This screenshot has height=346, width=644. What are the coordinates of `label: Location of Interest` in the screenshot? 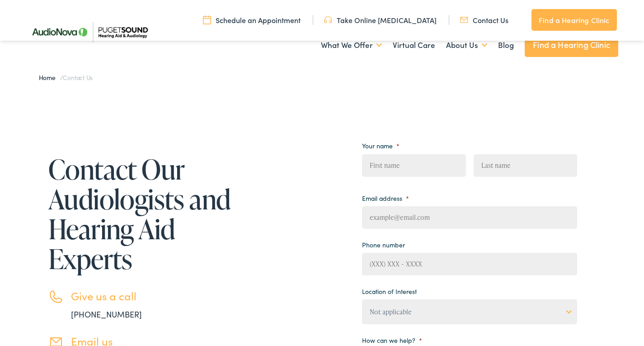 It's located at (389, 291).